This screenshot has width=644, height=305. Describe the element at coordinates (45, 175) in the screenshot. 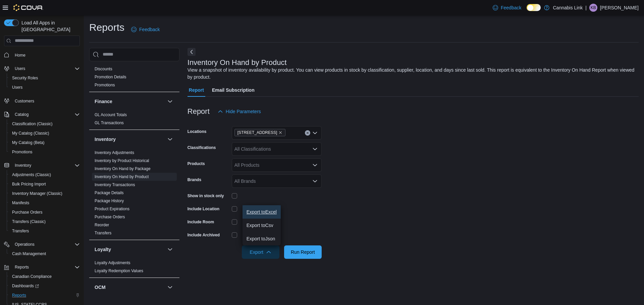

I see `button: Adjustments (Classic)` at that location.